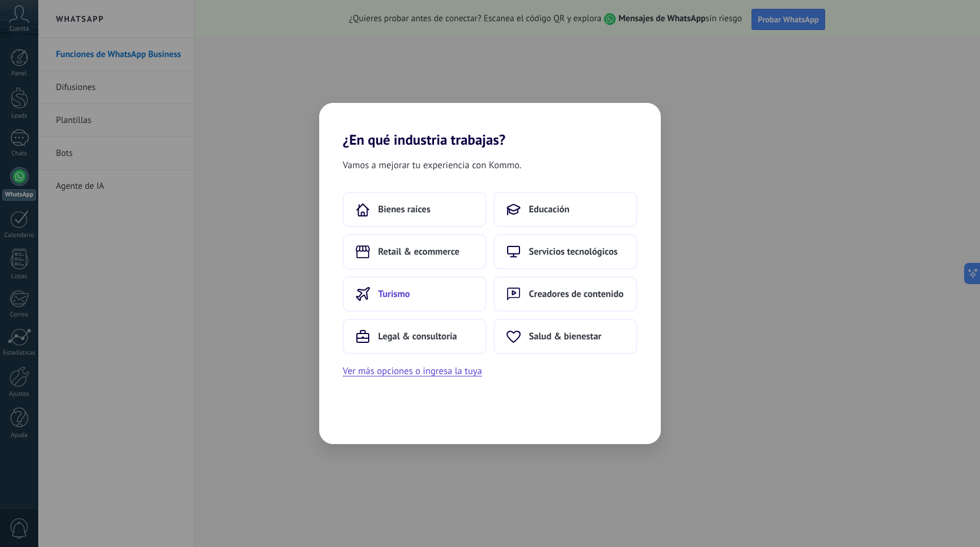 The height and width of the screenshot is (547, 980). I want to click on span: Retail & ecommerce, so click(419, 252).